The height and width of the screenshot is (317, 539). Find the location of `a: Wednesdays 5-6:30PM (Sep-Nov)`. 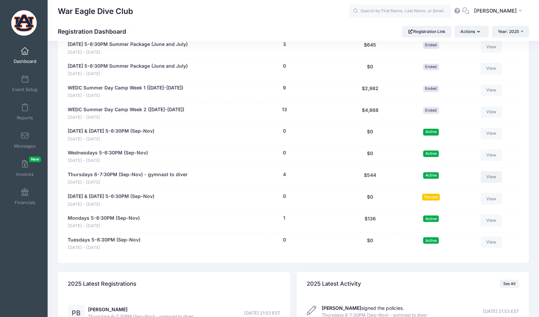

a: Wednesdays 5-6:30PM (Sep-Nov) is located at coordinates (108, 153).